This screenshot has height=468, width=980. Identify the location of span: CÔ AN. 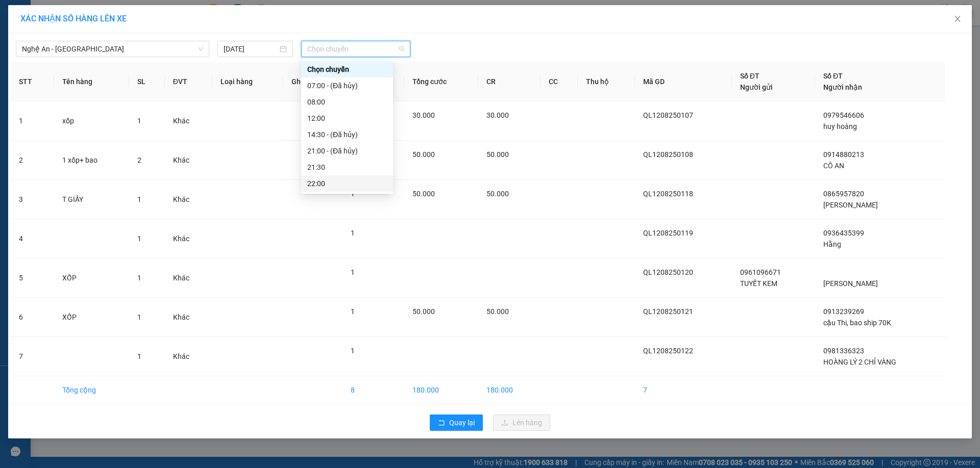
(833, 166).